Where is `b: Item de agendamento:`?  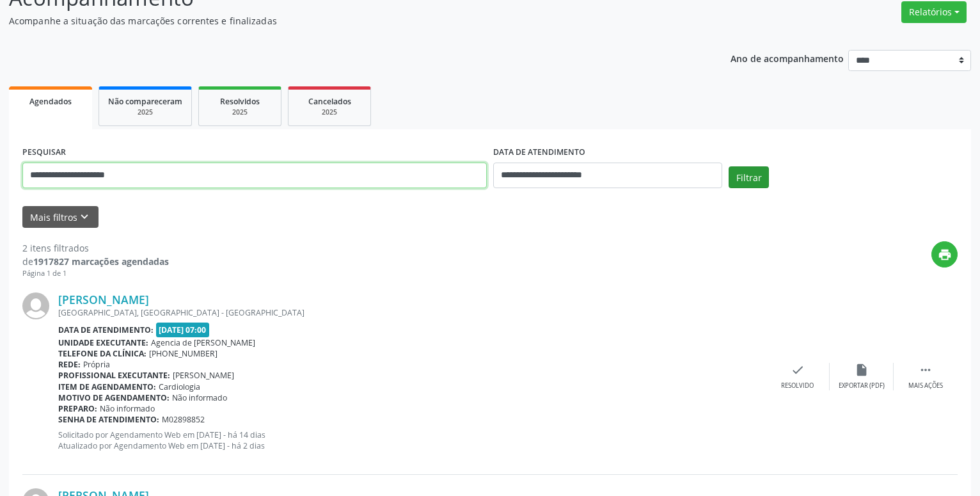
b: Item de agendamento: is located at coordinates (107, 386).